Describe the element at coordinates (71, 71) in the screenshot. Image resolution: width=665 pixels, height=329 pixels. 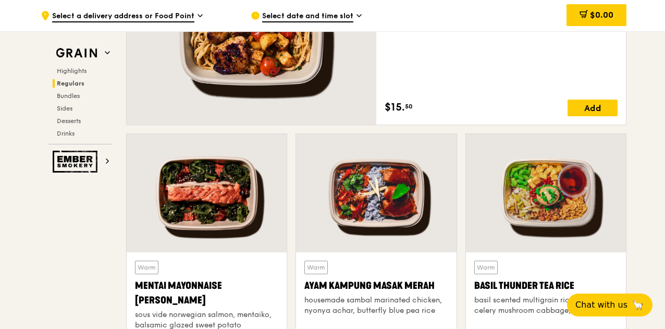
I see `span: Highlights` at that location.